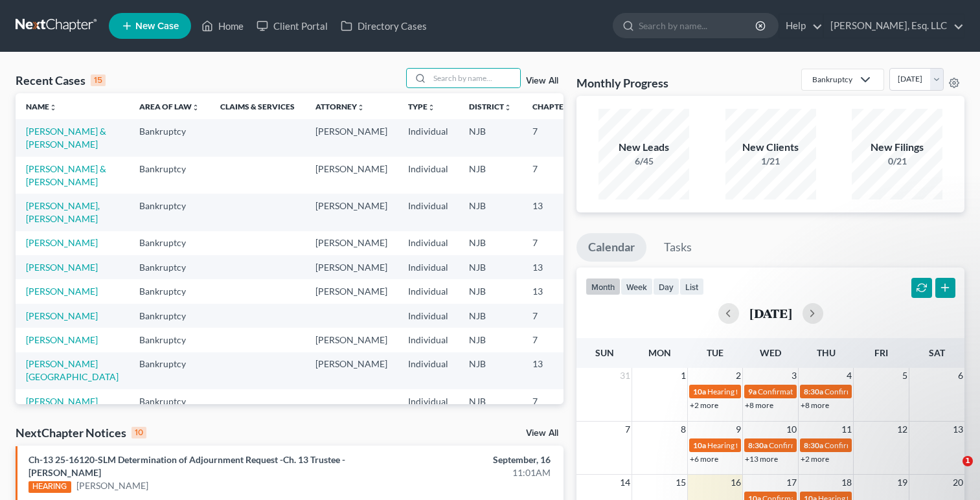 The width and height of the screenshot is (980, 500). Describe the element at coordinates (681, 483) in the screenshot. I see `span: 15` at that location.